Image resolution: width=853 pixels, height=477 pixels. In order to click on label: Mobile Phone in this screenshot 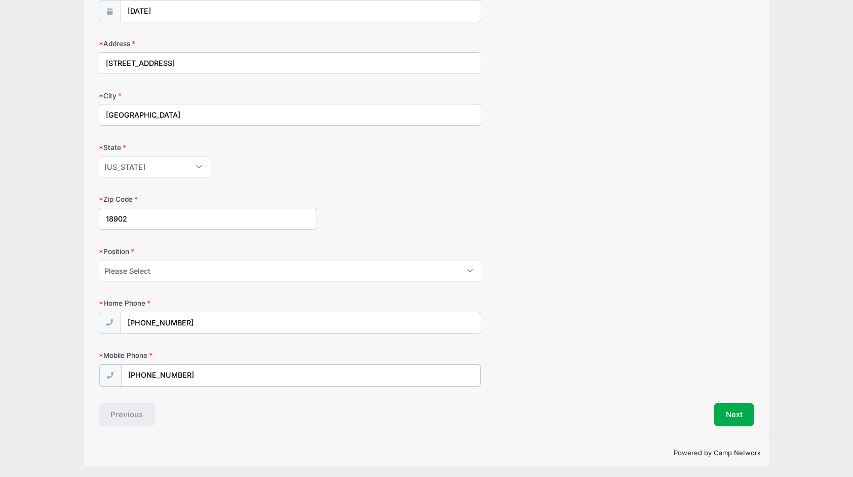, I will do `click(208, 355)`.